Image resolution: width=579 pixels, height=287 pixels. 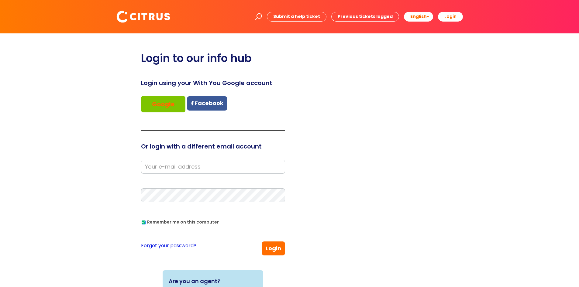 I want to click on a: Google, so click(x=163, y=104).